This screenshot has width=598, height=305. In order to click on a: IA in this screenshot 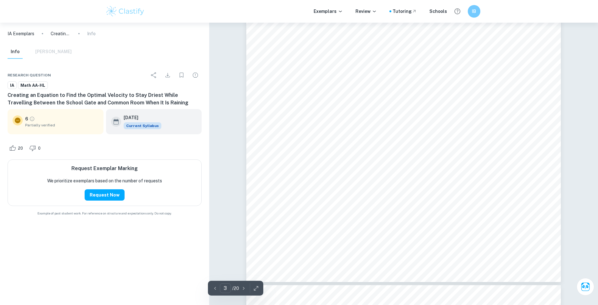, I will do `click(12, 85)`.